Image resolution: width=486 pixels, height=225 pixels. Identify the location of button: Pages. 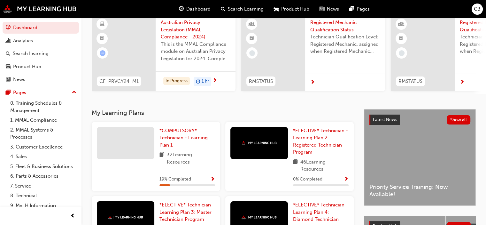
(41, 92).